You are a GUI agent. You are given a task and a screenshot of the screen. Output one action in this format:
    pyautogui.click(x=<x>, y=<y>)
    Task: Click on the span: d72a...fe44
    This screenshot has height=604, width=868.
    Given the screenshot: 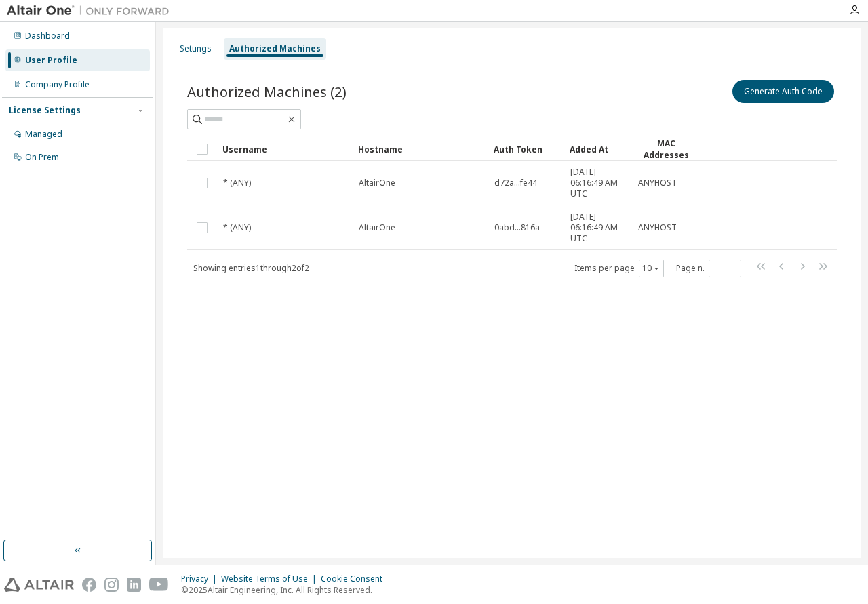 What is the action you would take?
    pyautogui.click(x=515, y=183)
    